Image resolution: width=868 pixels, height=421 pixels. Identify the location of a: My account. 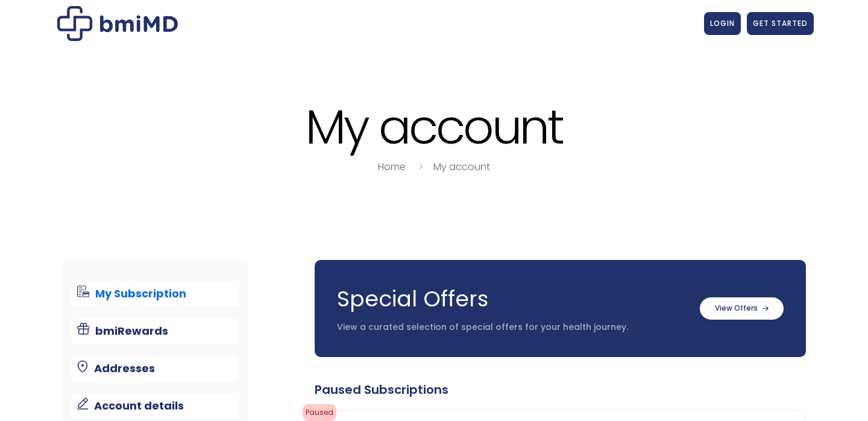
(462, 167).